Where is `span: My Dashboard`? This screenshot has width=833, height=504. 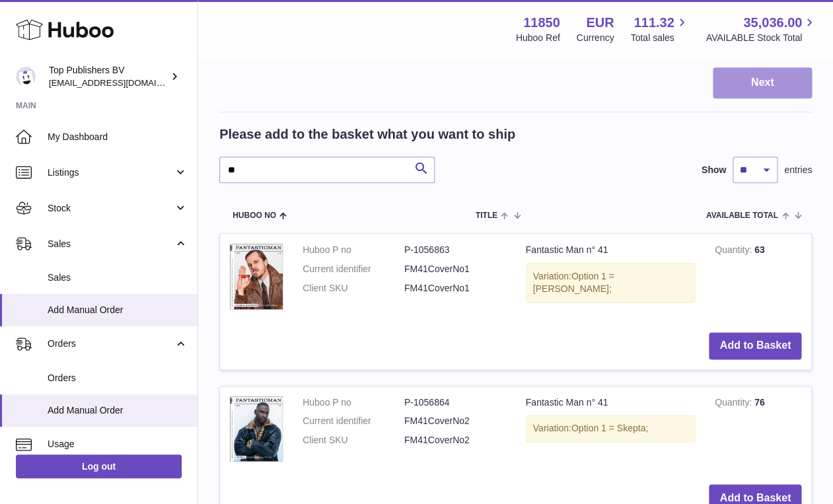
span: My Dashboard is located at coordinates (118, 137).